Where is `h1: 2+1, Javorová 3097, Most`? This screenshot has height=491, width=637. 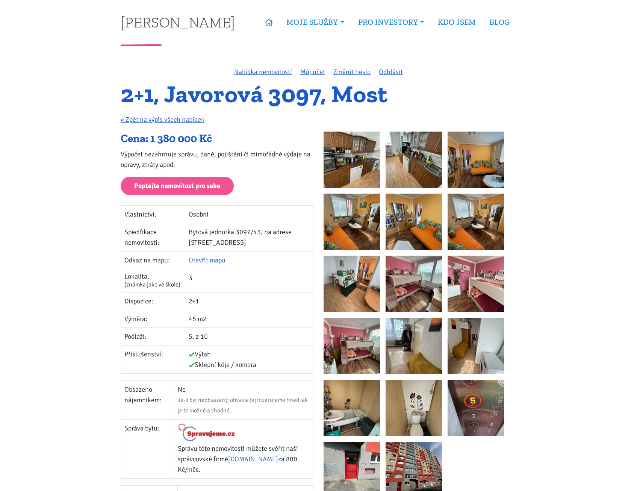
h1: 2+1, Javorová 3097, Most is located at coordinates (318, 94).